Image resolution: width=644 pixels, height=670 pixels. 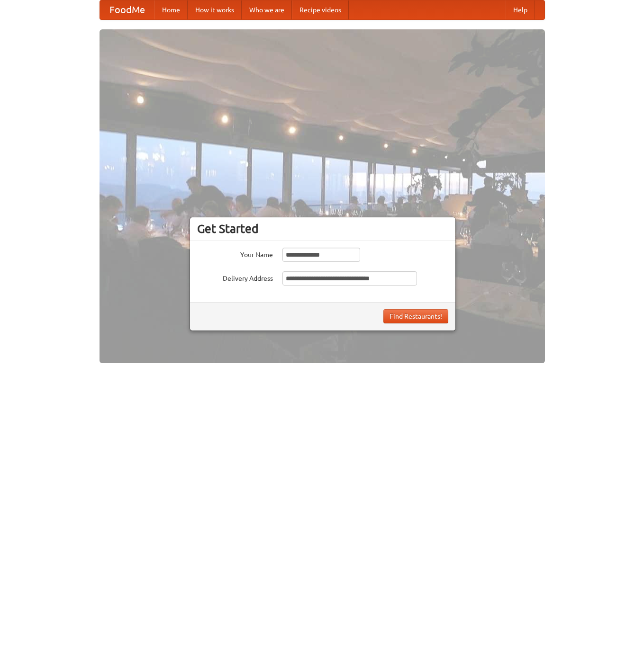 I want to click on label: Delivery Address, so click(x=235, y=277).